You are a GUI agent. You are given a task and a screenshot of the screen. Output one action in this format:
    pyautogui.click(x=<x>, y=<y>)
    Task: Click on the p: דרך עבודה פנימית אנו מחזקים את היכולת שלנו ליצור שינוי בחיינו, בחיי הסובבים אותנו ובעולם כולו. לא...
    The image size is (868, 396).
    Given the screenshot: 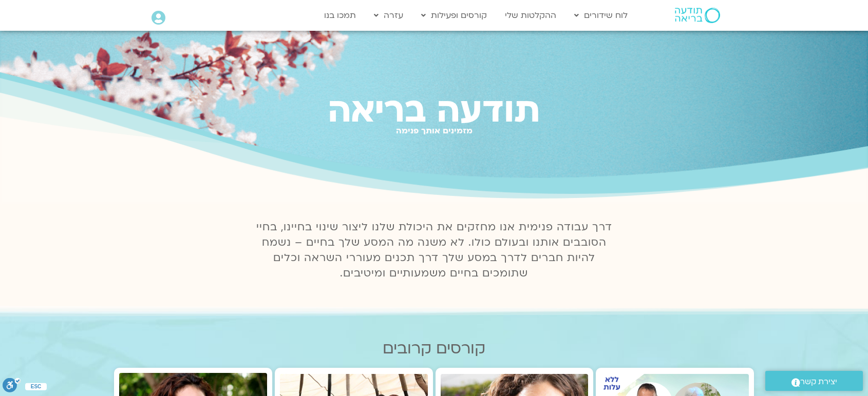 What is the action you would take?
    pyautogui.click(x=434, y=251)
    